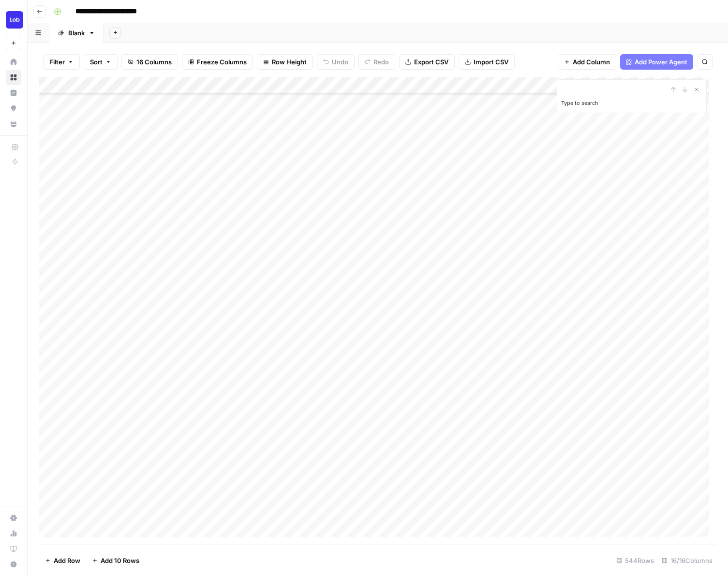 This screenshot has height=576, width=728. What do you see at coordinates (381, 62) in the screenshot?
I see `span: Redo` at bounding box center [381, 62].